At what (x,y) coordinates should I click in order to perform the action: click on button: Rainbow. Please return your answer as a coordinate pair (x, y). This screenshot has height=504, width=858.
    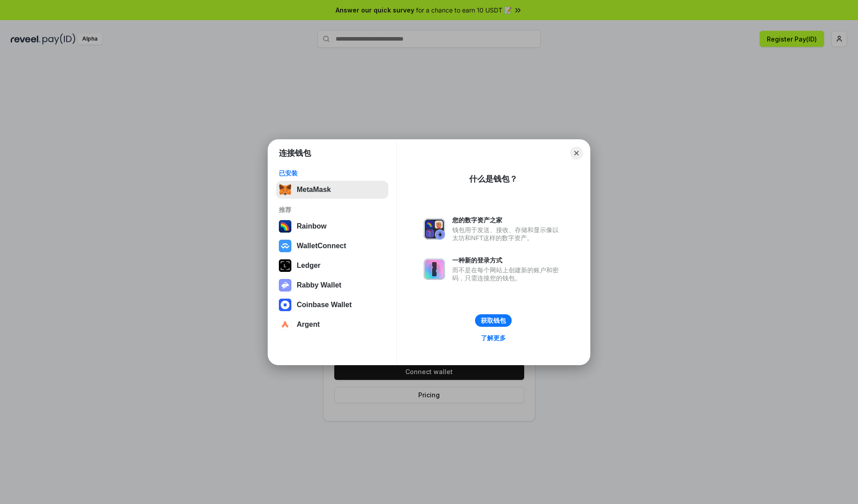
    Looking at the image, I should click on (332, 227).